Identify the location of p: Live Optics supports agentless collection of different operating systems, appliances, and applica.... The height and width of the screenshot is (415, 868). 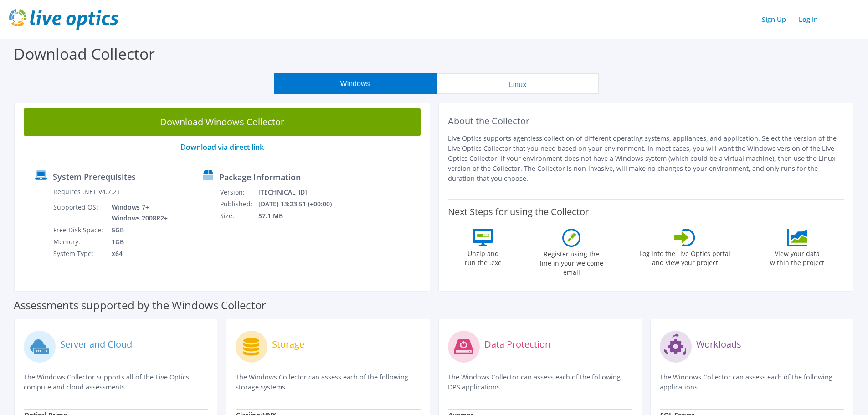
(646, 159).